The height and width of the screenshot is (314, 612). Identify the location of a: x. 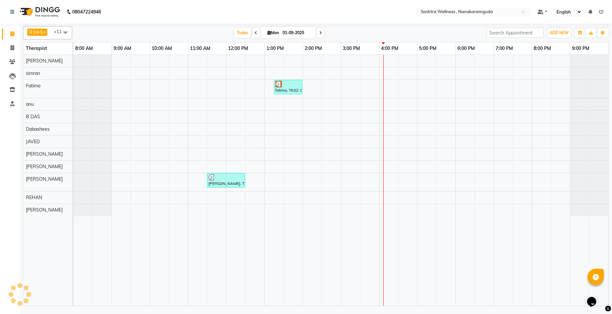
(44, 32).